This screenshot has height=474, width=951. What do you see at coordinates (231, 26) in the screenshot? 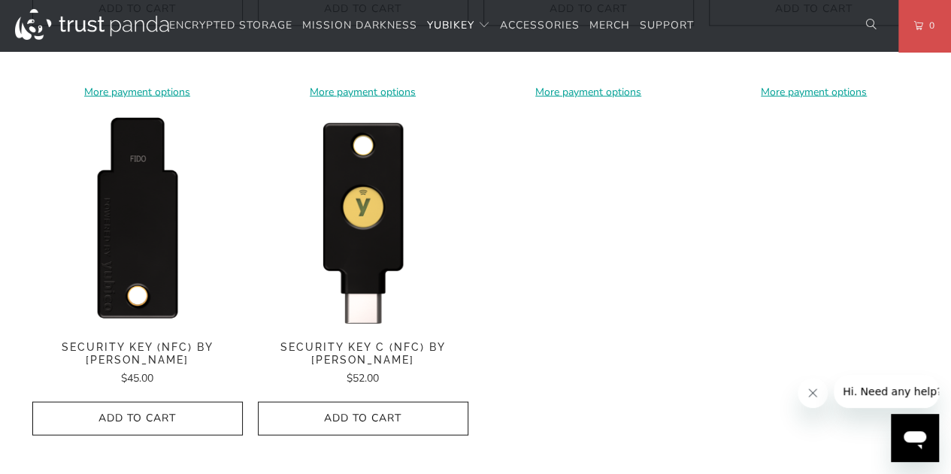
I see `a: Encrypted Storage` at bounding box center [231, 26].